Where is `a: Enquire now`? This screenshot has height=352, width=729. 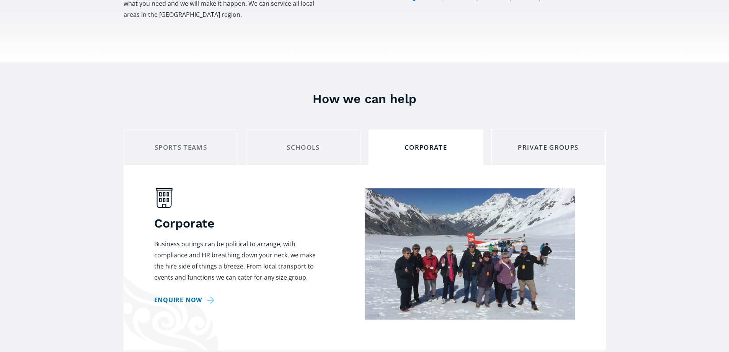
a: Enquire now is located at coordinates (186, 300).